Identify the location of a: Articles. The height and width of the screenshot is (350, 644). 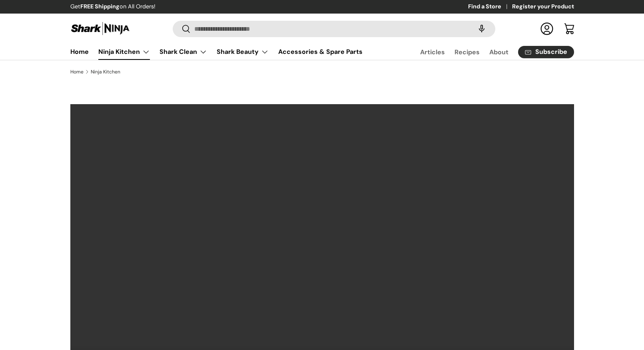
(432, 52).